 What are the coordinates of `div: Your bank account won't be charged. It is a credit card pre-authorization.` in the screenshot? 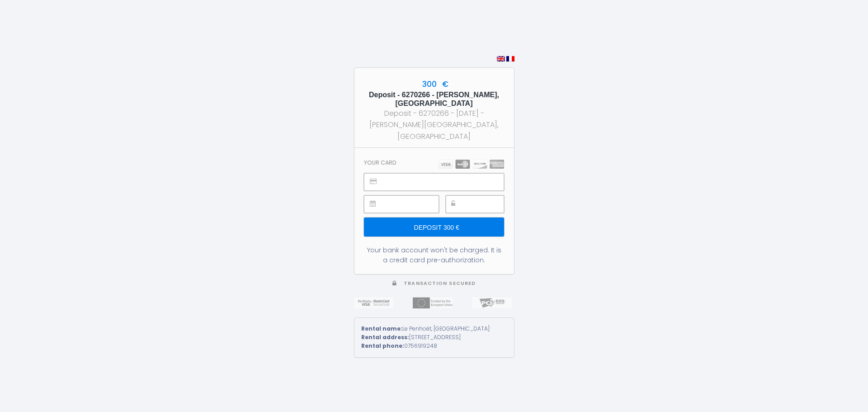 It's located at (434, 256).